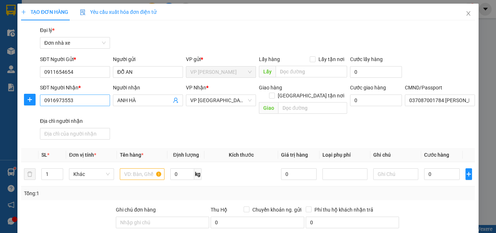 The image size is (496, 233). What do you see at coordinates (268, 108) in the screenshot?
I see `span: Giao` at bounding box center [268, 108].